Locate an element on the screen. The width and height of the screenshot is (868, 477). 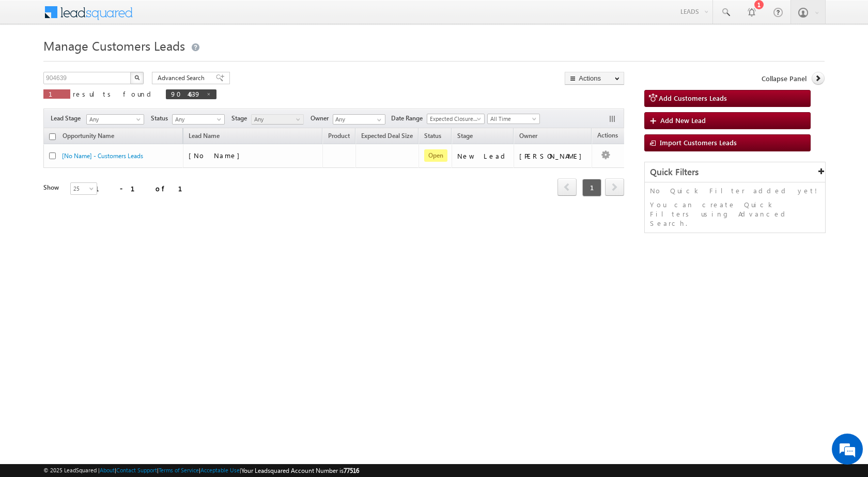
span: Status is located at coordinates (162, 119).